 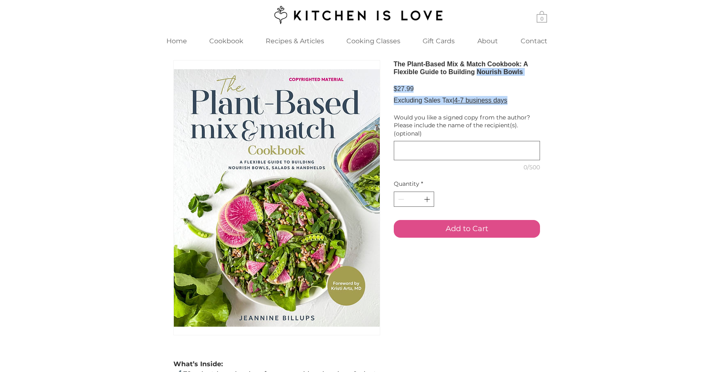 I want to click on a: Contact, so click(x=534, y=41).